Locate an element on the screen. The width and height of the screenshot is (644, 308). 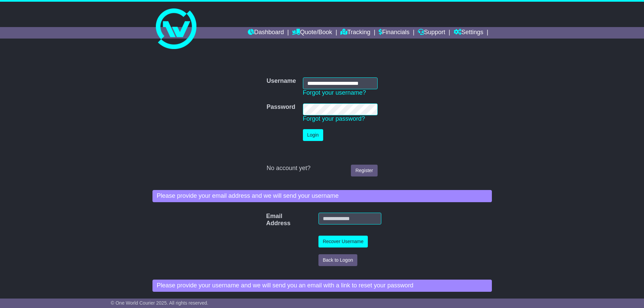
div: Please provide your username and we will send you an email with a link to reset your password is located at coordinates (322, 286).